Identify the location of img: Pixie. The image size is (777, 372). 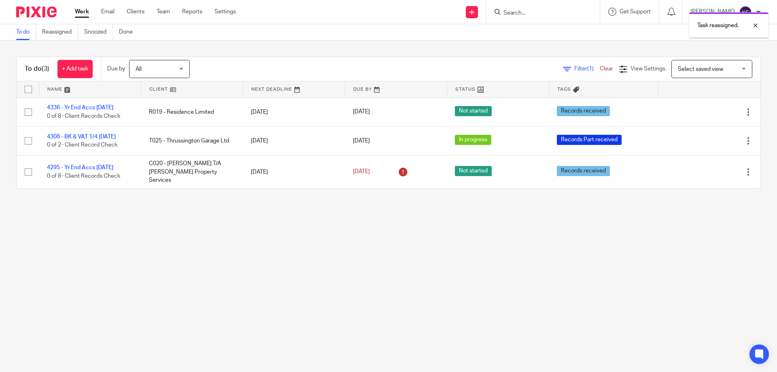
(36, 12).